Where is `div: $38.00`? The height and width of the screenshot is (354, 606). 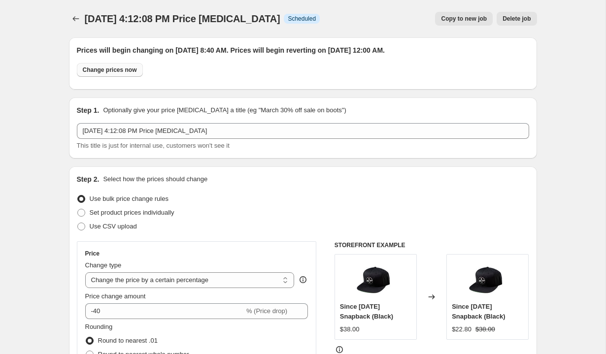
div: $38.00 is located at coordinates (350, 330).